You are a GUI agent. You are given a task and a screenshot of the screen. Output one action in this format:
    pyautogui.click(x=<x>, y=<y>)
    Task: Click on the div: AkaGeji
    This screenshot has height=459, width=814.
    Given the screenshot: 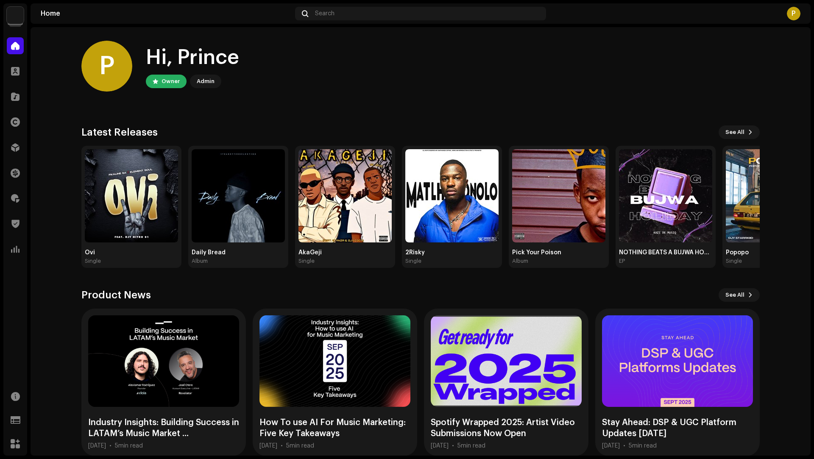 What is the action you would take?
    pyautogui.click(x=345, y=253)
    